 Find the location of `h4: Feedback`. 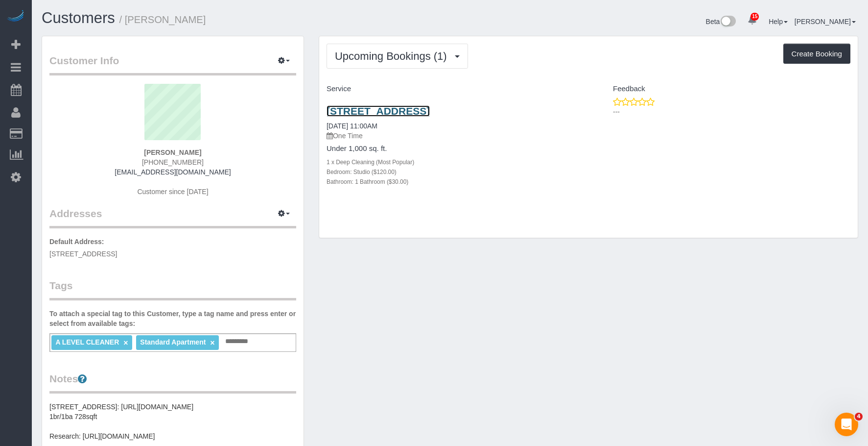

h4: Feedback is located at coordinates (723, 89).